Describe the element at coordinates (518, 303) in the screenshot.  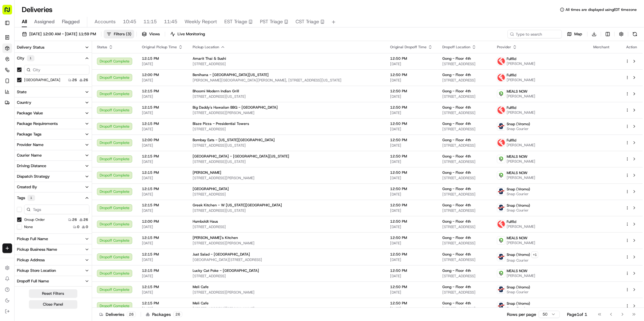
I see `span: Snap (Vromo)` at that location.